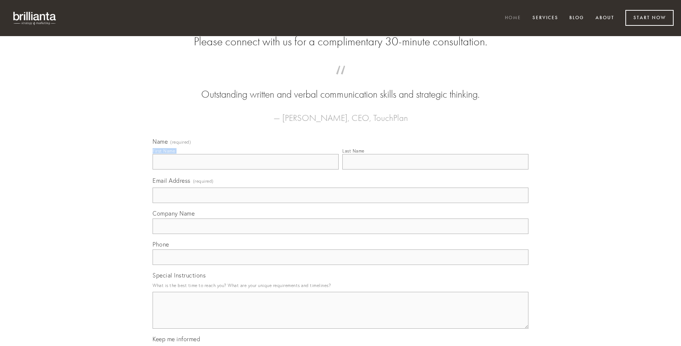 This screenshot has height=346, width=681. I want to click on span: Company Name, so click(174, 213).